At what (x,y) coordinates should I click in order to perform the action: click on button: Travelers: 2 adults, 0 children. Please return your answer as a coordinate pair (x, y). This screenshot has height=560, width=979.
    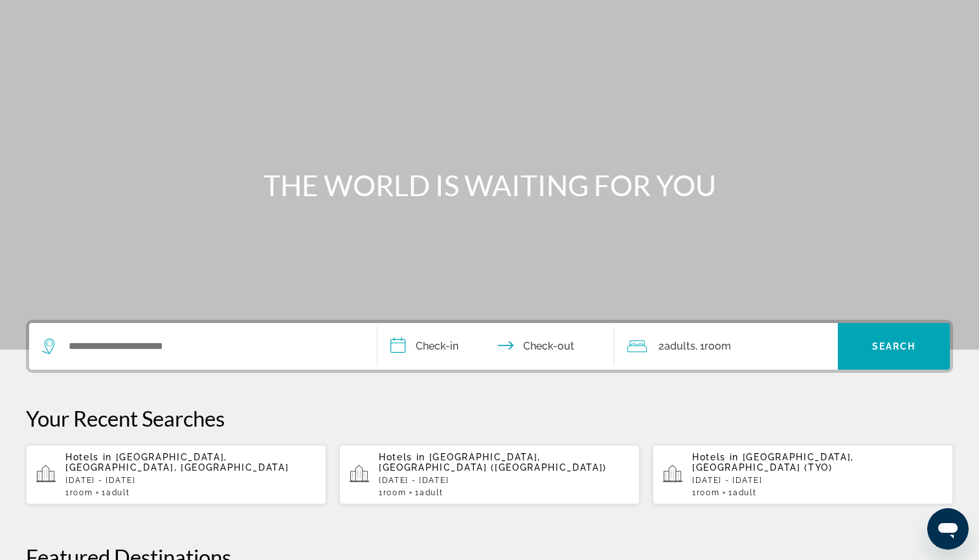
    Looking at the image, I should click on (727, 347).